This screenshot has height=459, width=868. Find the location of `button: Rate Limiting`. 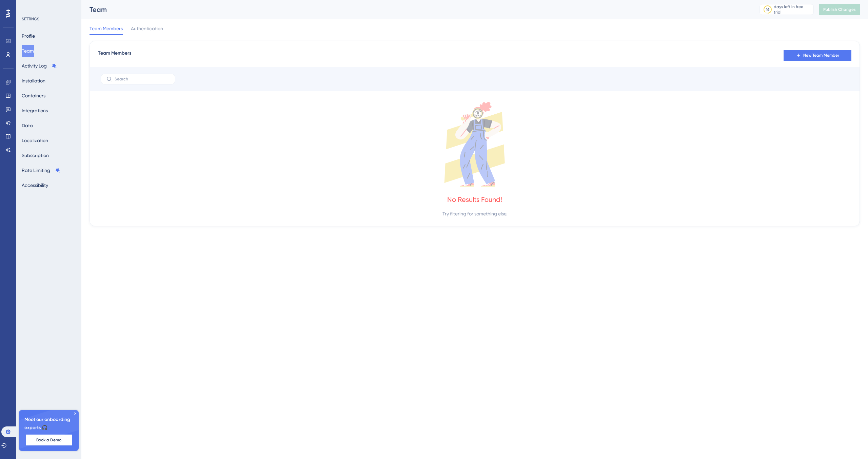

button: Rate Limiting is located at coordinates (41, 170).